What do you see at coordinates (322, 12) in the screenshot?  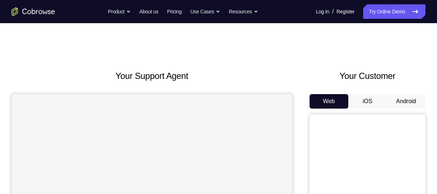 I see `a: Log In` at bounding box center [322, 12].